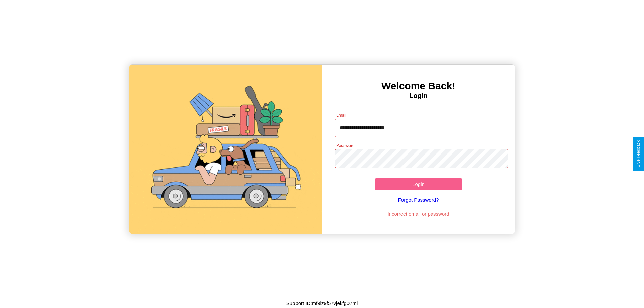  Describe the element at coordinates (322, 303) in the screenshot. I see `p: Support ID: mf9lz9f57vjekfg07mi` at that location.